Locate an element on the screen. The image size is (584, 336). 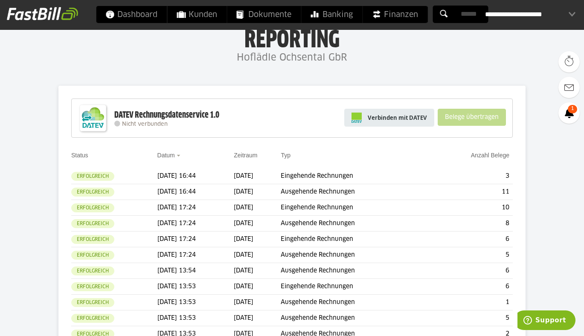
span: Banking is located at coordinates (332, 15).